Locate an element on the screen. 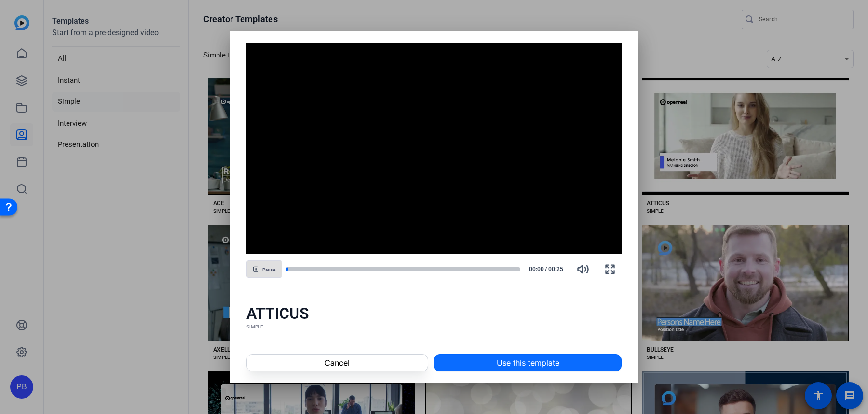  button: Use this template is located at coordinates (527, 363).